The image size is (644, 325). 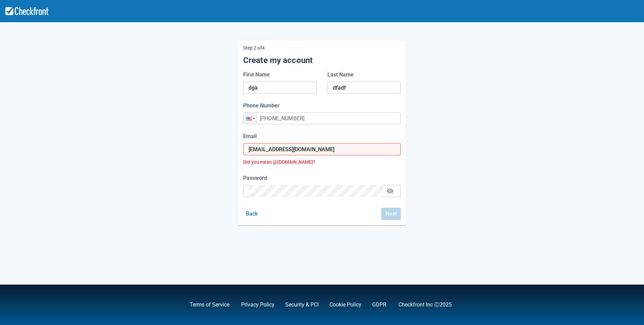 What do you see at coordinates (425, 304) in the screenshot?
I see `a: Checkfront Inc Ⓒ2025` at bounding box center [425, 304].